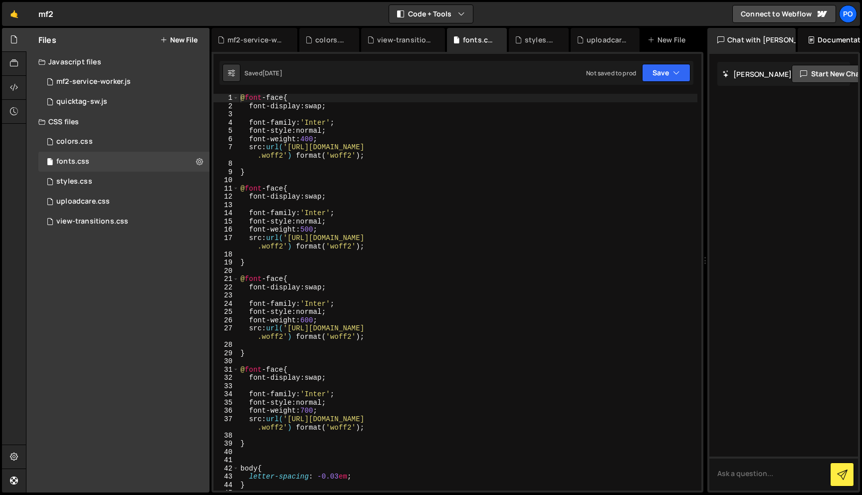 The image size is (862, 495). I want to click on button: Code + Tools, so click(431, 14).